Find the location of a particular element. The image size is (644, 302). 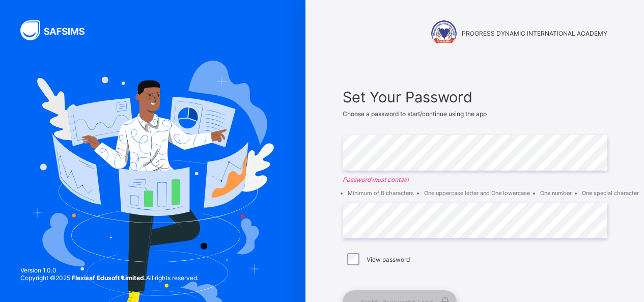

label: View password is located at coordinates (388, 259).